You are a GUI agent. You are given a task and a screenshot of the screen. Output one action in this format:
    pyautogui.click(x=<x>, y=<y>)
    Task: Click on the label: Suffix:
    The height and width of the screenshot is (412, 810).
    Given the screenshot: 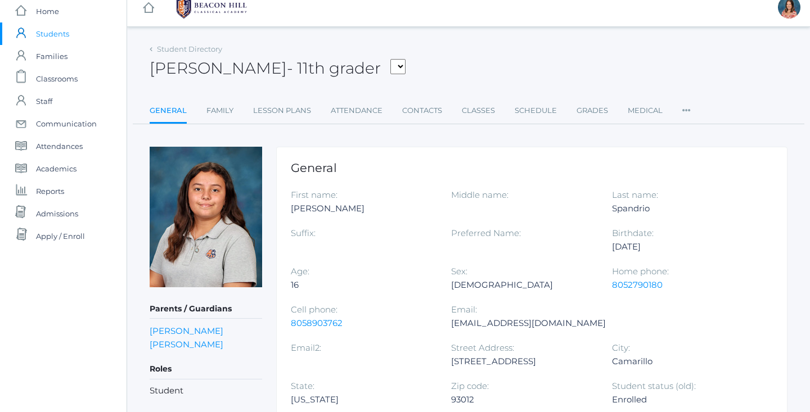 What is the action you would take?
    pyautogui.click(x=303, y=233)
    